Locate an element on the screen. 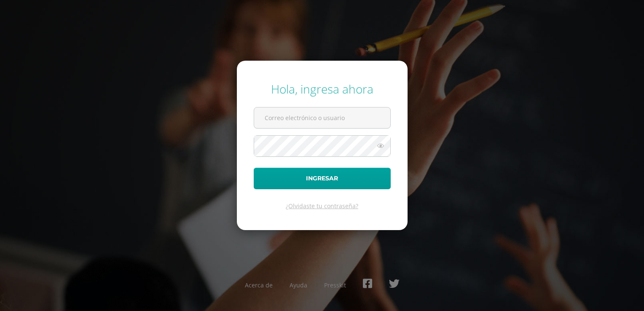 This screenshot has height=311, width=644. a: ¿Olvidaste tu contraseña? is located at coordinates (322, 206).